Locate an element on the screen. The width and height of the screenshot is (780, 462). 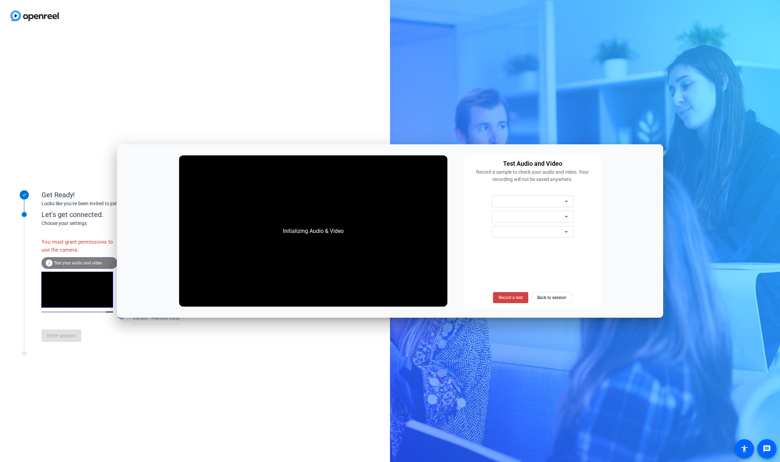
span: Default - Headset Earphone (Jabra EVOLVE 30 II) is located at coordinates (183, 317).